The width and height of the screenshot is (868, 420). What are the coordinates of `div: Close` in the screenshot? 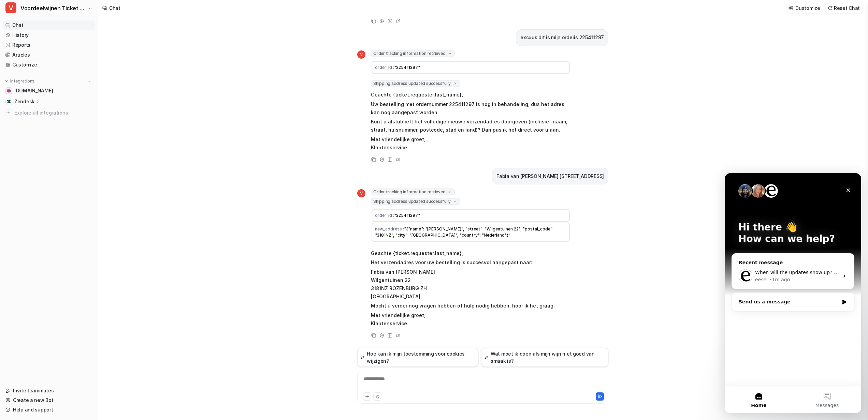 It's located at (123, 17).